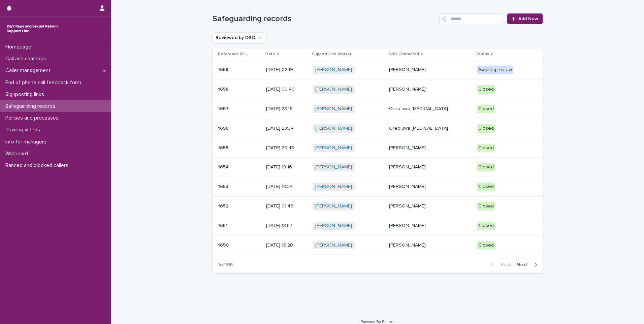  Describe the element at coordinates (27, 142) in the screenshot. I see `p: Info for managers` at that location.